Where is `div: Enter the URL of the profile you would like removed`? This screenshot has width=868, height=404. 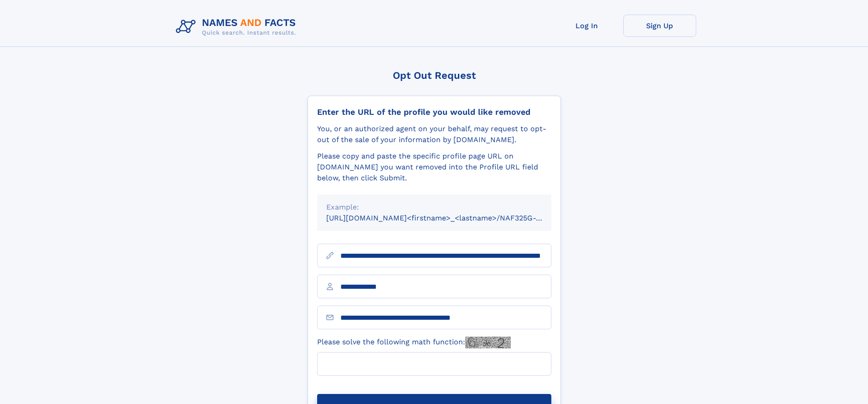 div: Enter the URL of the profile you would like removed is located at coordinates (434, 112).